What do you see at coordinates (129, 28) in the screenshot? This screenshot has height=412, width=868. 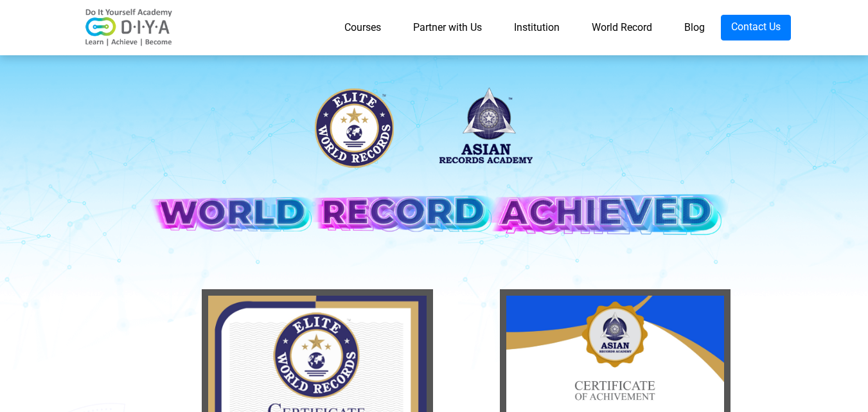 I see `img: logo-v2.png` at bounding box center [129, 28].